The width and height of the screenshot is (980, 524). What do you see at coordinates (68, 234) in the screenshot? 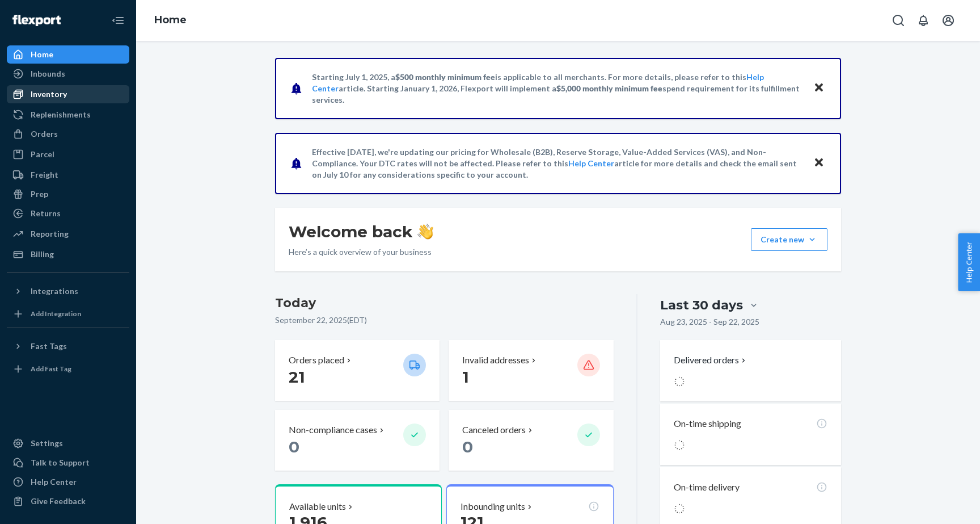
I see `a: Reporting` at bounding box center [68, 234].